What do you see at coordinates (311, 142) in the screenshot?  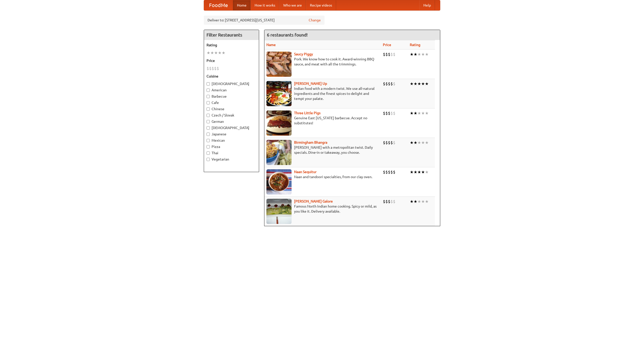 I see `b: Birmingham Bhangra` at bounding box center [311, 142].